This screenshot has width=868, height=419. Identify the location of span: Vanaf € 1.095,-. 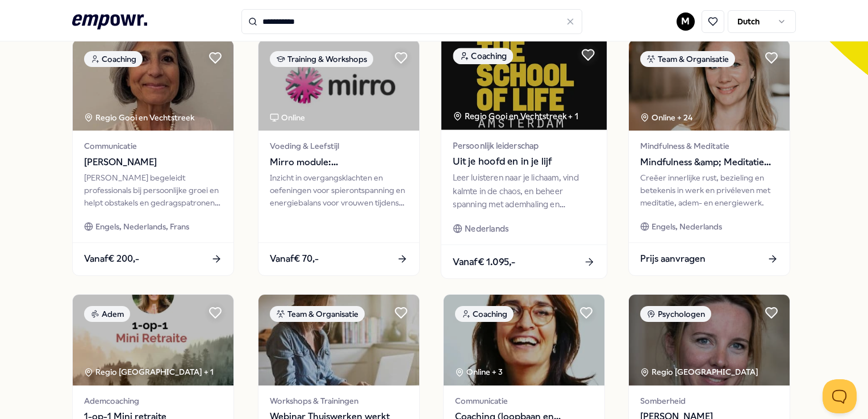
(484, 262).